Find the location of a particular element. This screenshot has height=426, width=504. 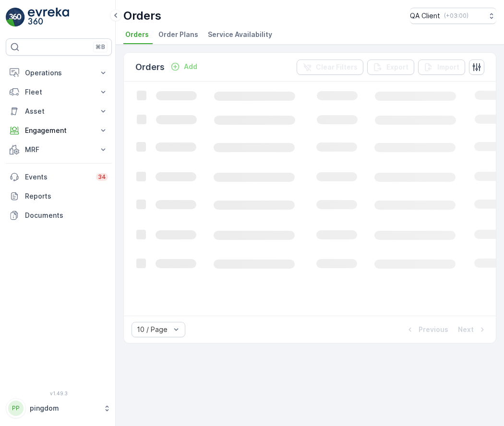

button: Next is located at coordinates (472, 329).